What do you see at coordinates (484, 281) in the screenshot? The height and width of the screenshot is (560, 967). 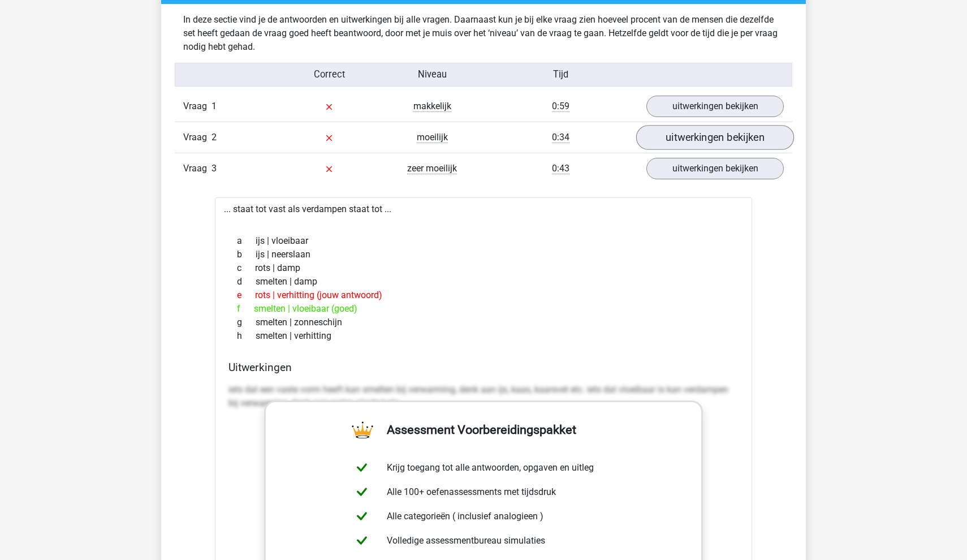 I see `div: smelten | damp` at bounding box center [484, 281].